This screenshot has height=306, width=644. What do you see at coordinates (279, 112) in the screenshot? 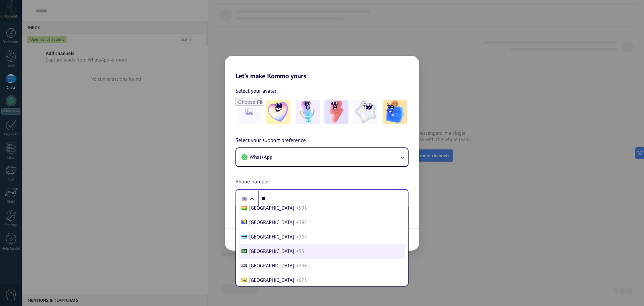
I see `img: -1.jpeg` at bounding box center [279, 112].